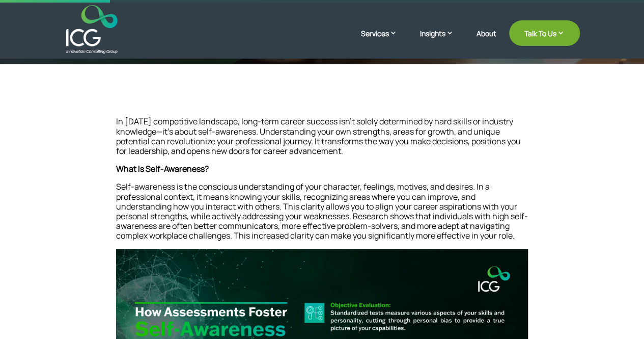 The height and width of the screenshot is (339, 644). I want to click on strong: What Is Self-Awareness?, so click(162, 168).